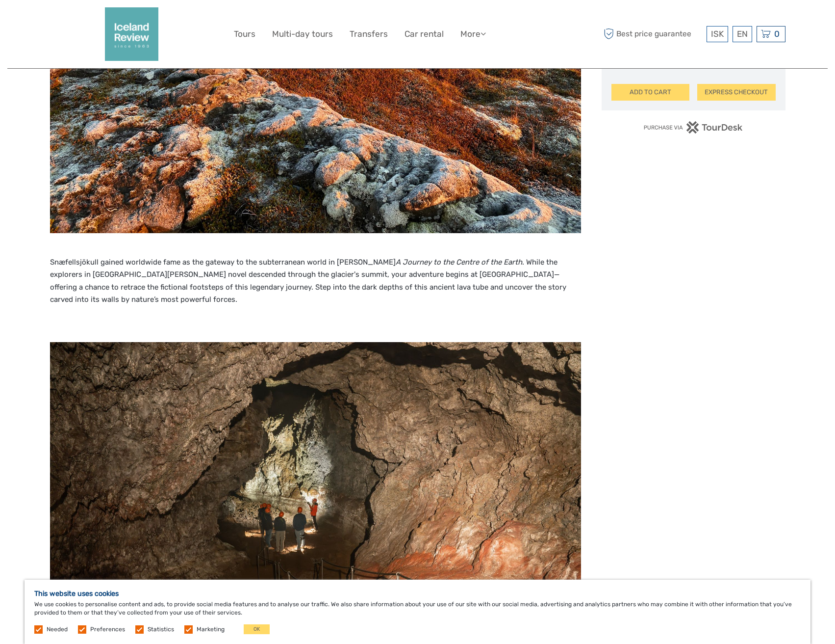 This screenshot has width=835, height=644. Describe the element at coordinates (777, 34) in the screenshot. I see `span: 0` at that location.